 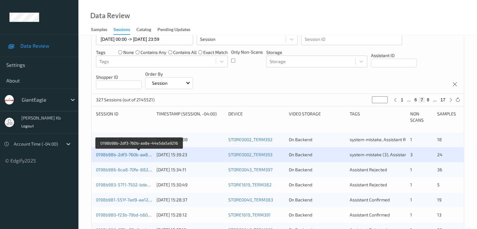 What do you see at coordinates (159, 83) in the screenshot?
I see `p: Session` at bounding box center [159, 83].